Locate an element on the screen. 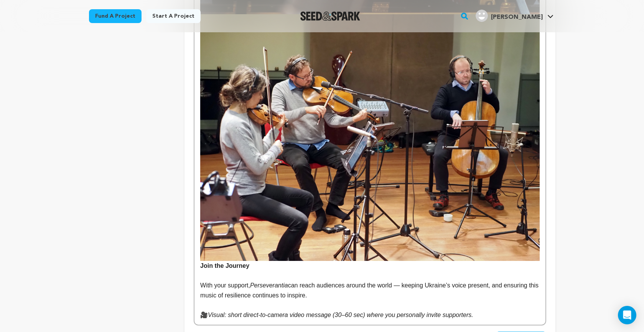 The width and height of the screenshot is (644, 332). em: Perseverantia is located at coordinates (269, 285).